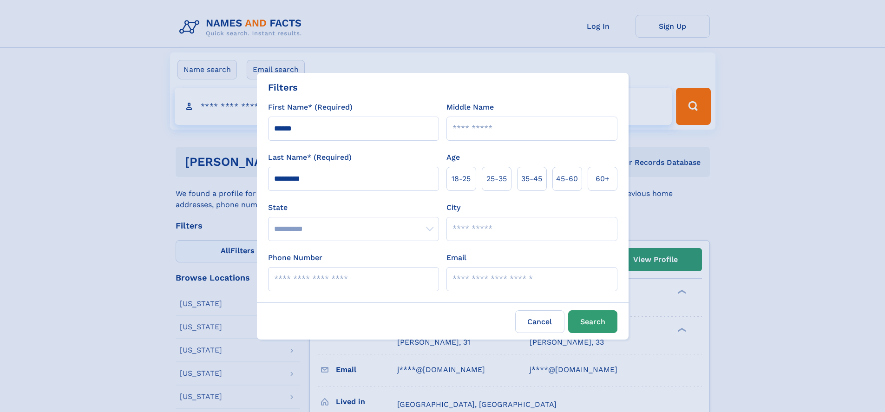 The height and width of the screenshot is (412, 885). What do you see at coordinates (603, 179) in the screenshot?
I see `span: 60+` at bounding box center [603, 179].